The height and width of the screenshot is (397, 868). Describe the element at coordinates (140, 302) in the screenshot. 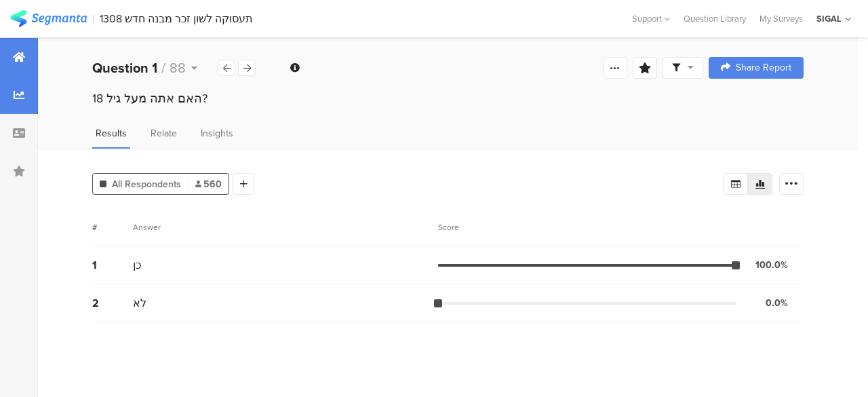

I see `span: לא` at that location.